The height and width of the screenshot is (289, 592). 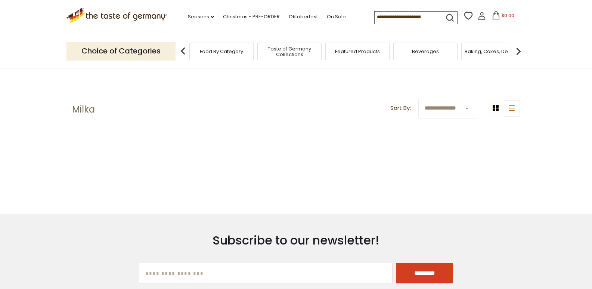 I want to click on a: Taste of Germany Collections, so click(x=290, y=52).